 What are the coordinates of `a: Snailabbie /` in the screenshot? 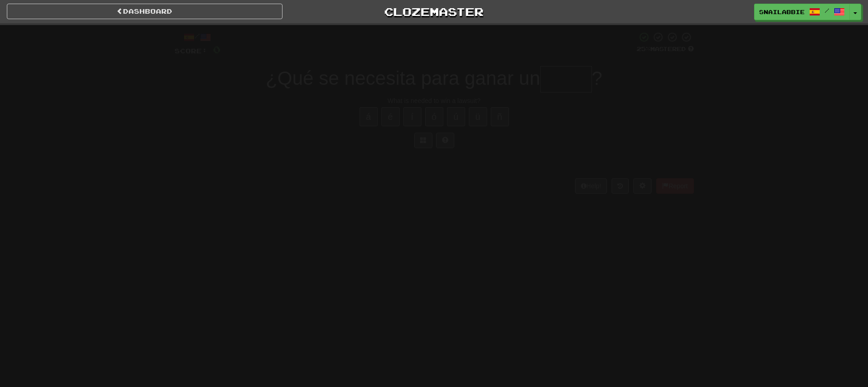 It's located at (802, 12).